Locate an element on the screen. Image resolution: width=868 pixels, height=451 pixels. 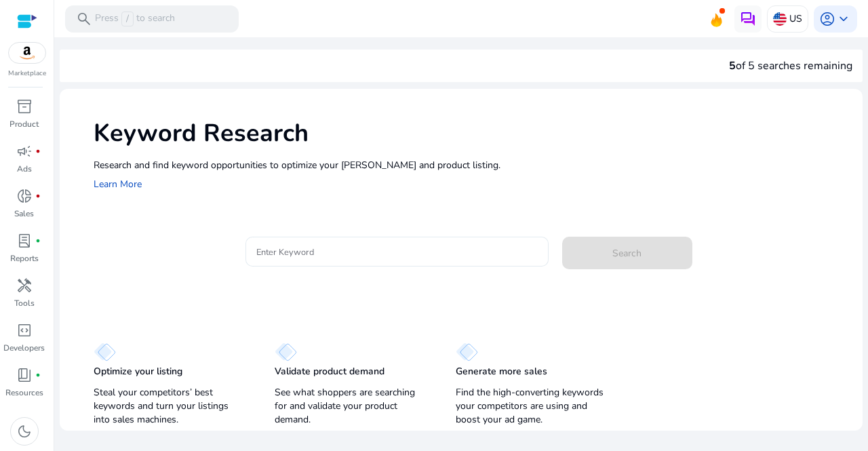
span: inventory_2 is located at coordinates (25, 107).